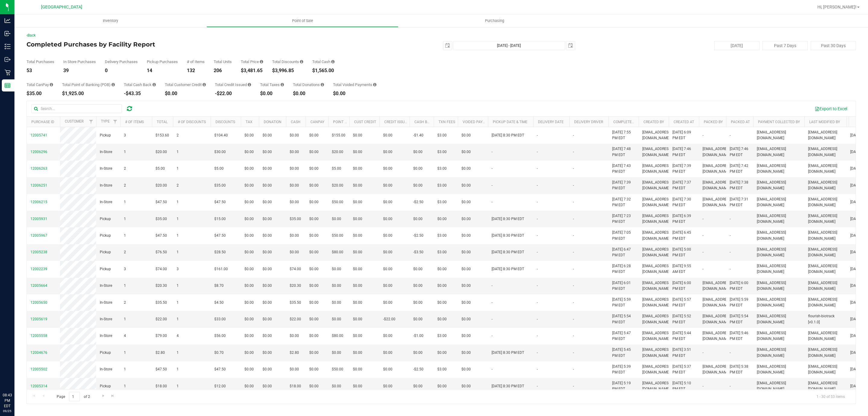 Image resolution: width=868 pixels, height=416 pixels. Describe the element at coordinates (252, 70) in the screenshot. I see `div: $3,481.65` at that location.